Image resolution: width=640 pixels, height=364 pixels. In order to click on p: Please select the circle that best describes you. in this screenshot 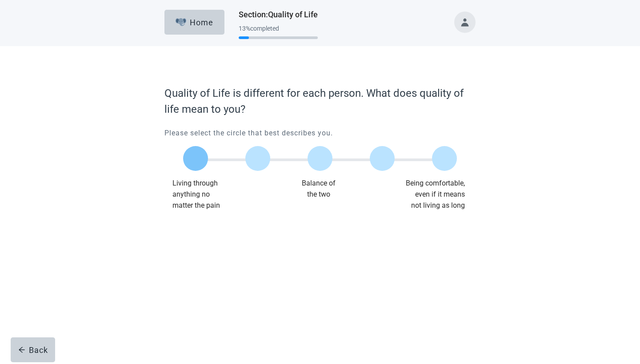, I will do `click(320, 133)`.